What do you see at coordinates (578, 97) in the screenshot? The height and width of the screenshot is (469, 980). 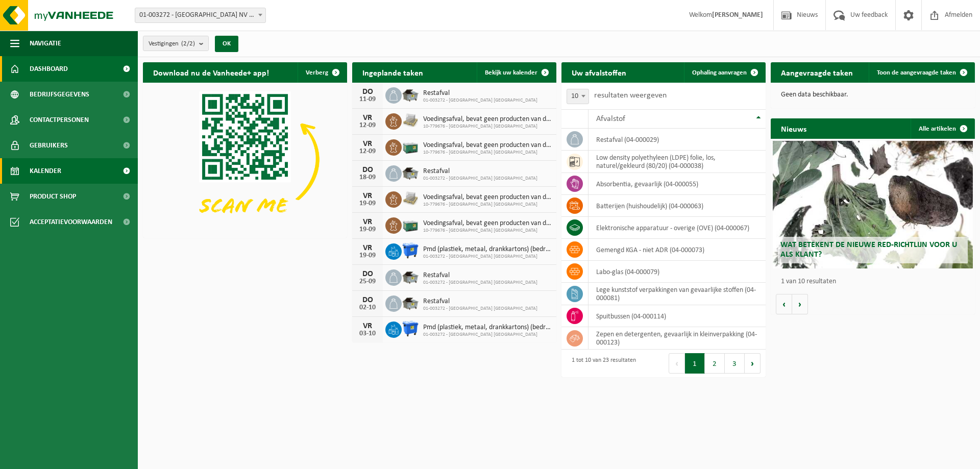 I see `span: 10` at bounding box center [578, 97].